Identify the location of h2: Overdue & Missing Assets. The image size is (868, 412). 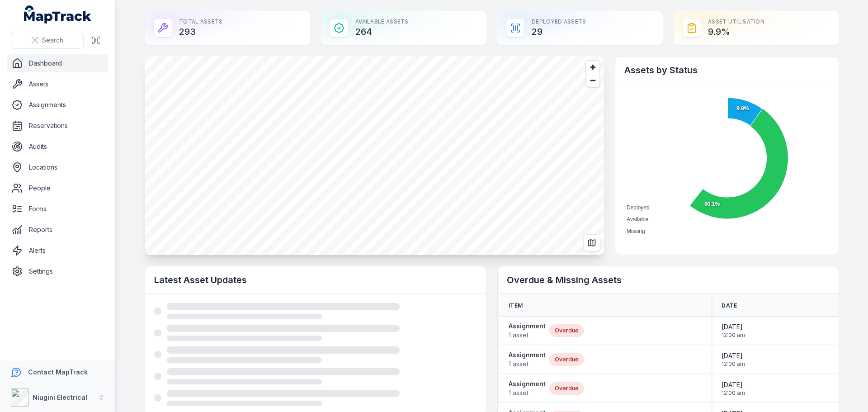
(668, 280).